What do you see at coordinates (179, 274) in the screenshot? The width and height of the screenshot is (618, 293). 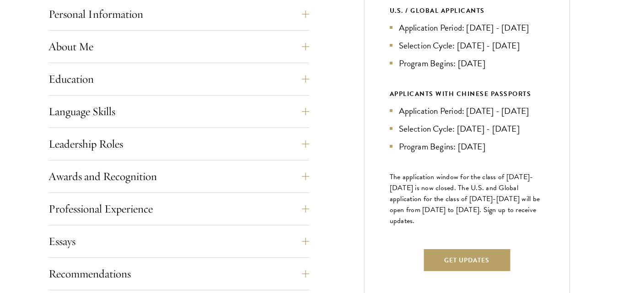 I see `button: Recommendations` at bounding box center [179, 274].